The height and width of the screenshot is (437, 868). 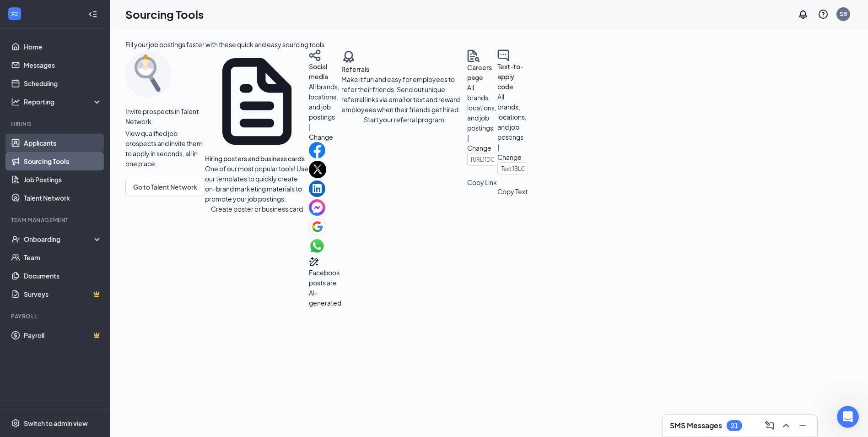 I want to click on img: googleIcon, so click(x=318, y=226).